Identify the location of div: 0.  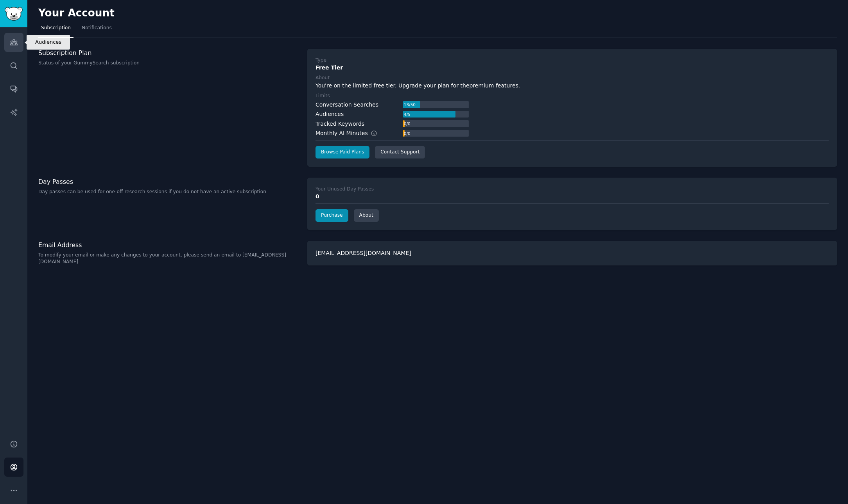
(572, 197).